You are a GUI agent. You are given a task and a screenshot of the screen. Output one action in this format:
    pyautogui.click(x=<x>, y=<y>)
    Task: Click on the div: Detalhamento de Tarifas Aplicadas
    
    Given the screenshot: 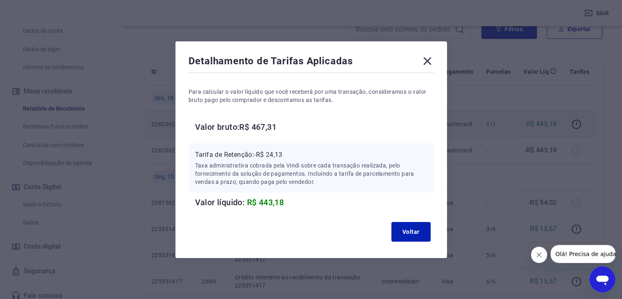 What is the action you would take?
    pyautogui.click(x=311, y=63)
    